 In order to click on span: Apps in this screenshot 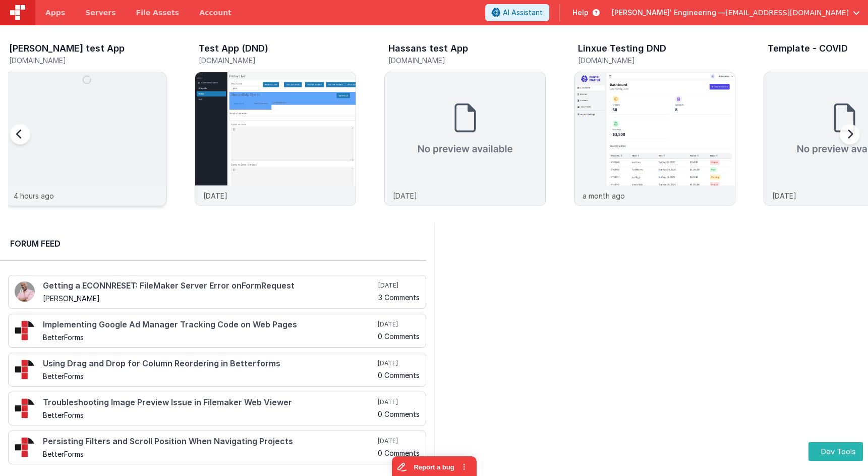, I will do `click(55, 13)`.